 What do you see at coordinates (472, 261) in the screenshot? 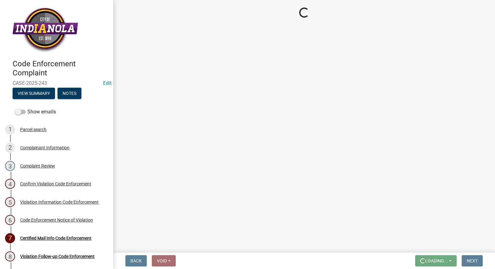
I see `span: Next` at bounding box center [472, 261].